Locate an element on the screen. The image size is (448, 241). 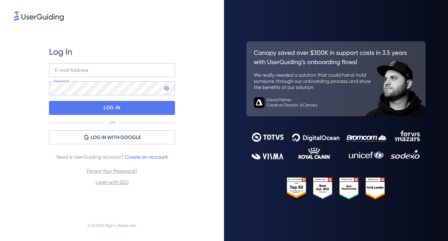
span: LOG IN WITH GOOGLE is located at coordinates (115, 138).